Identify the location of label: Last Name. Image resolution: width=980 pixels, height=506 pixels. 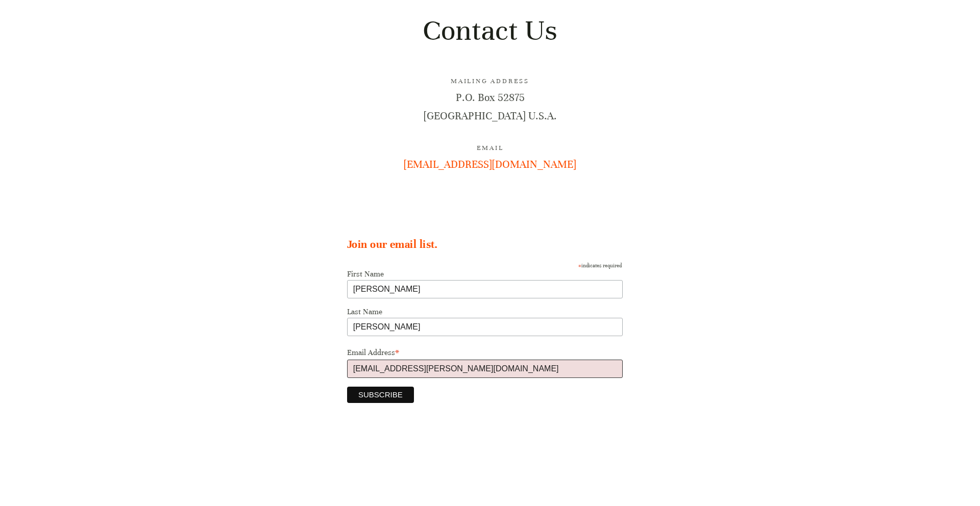
(484, 312).